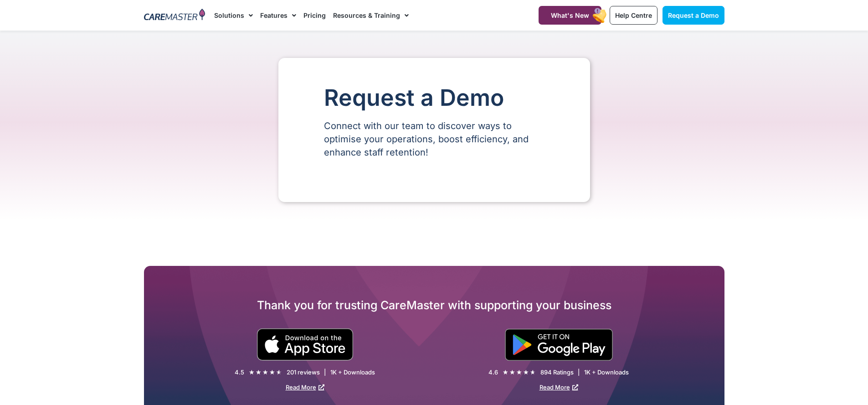 The height and width of the screenshot is (405, 868). I want to click on div: 4.6/5, so click(519, 372).